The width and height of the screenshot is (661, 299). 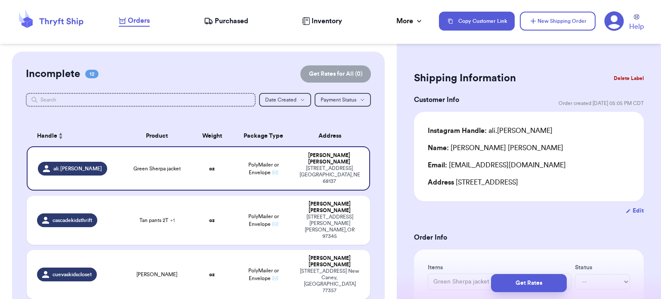 What do you see at coordinates (457, 131) in the screenshot?
I see `span: Instagram Handle:` at bounding box center [457, 131].